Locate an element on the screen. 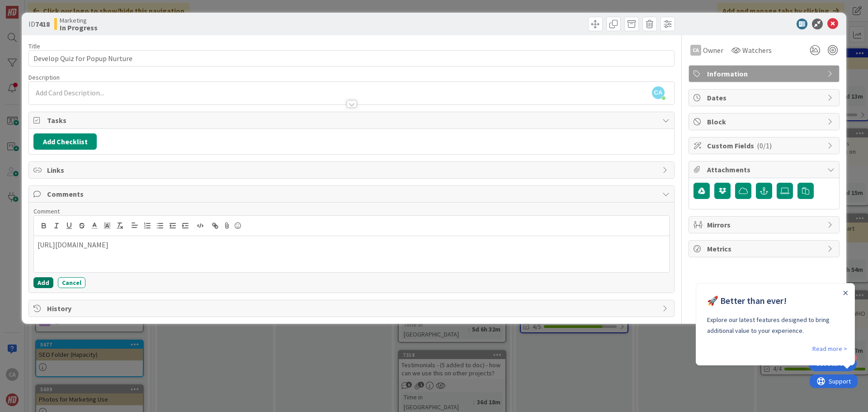 Image resolution: width=868 pixels, height=412 pixels. label: Title is located at coordinates (34, 47).